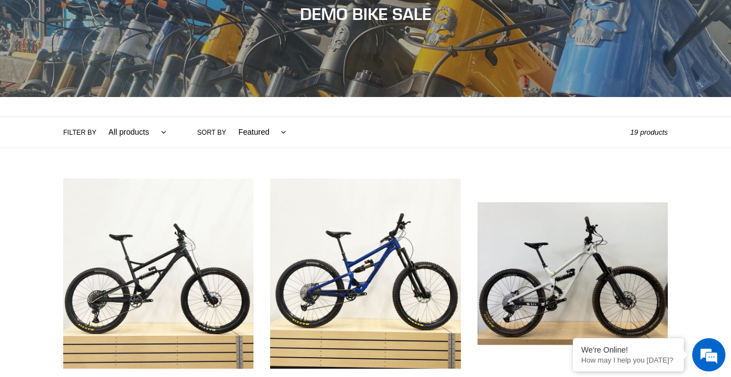  What do you see at coordinates (649, 132) in the screenshot?
I see `span: 19 products` at bounding box center [649, 132].